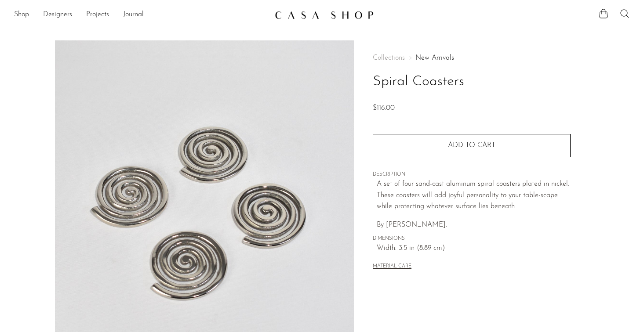 The image size is (644, 332). Describe the element at coordinates (473, 195) in the screenshot. I see `span: A set of four sand-cast aluminum spiral coasters plated in nickel. These coasters will add joyful...` at that location.